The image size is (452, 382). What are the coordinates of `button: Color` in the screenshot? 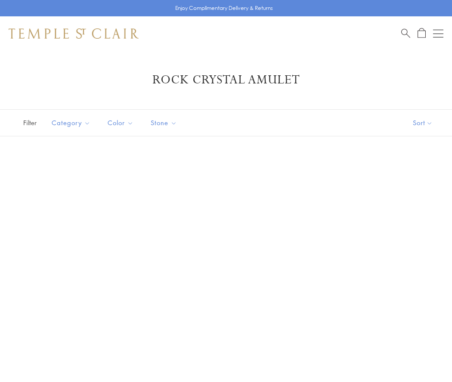 It's located at (120, 123).